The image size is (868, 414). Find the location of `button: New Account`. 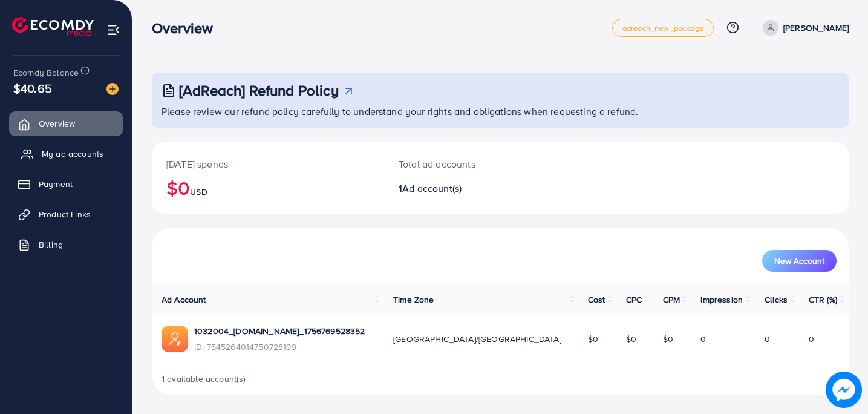

button: New Account is located at coordinates (799, 261).